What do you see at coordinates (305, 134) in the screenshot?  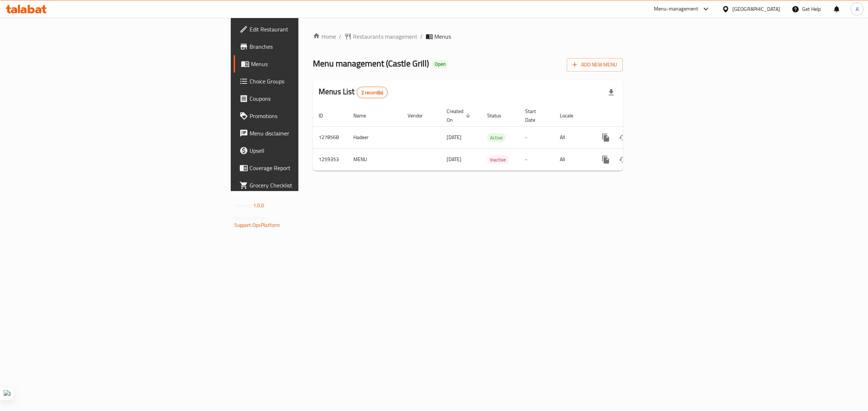 I see `a: Menu disclaimer` at bounding box center [305, 134].